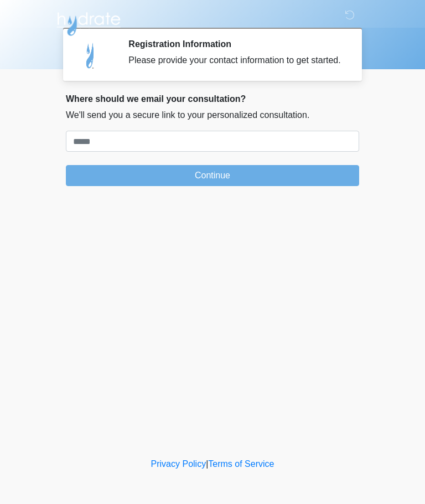  I want to click on h2: Where should we email your consultation?, so click(213, 99).